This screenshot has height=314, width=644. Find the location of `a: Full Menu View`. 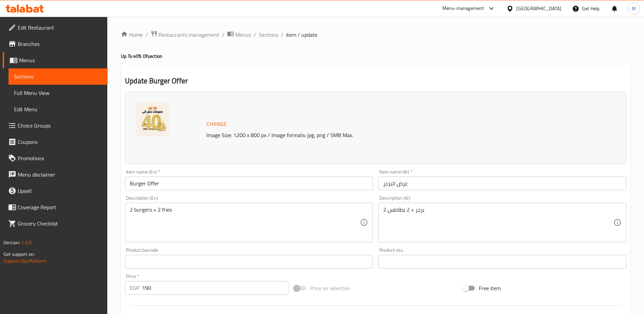

a: Full Menu View is located at coordinates (58, 93).